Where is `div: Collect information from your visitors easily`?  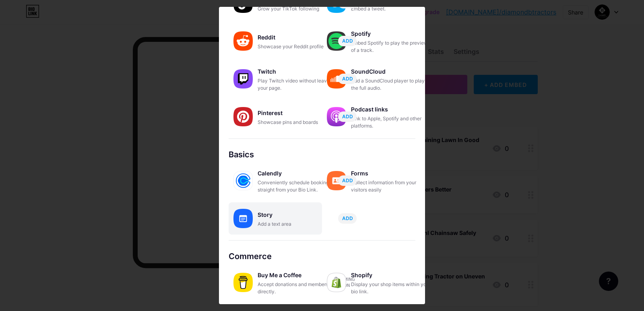 div: Collect information from your visitors easily is located at coordinates (391, 186).